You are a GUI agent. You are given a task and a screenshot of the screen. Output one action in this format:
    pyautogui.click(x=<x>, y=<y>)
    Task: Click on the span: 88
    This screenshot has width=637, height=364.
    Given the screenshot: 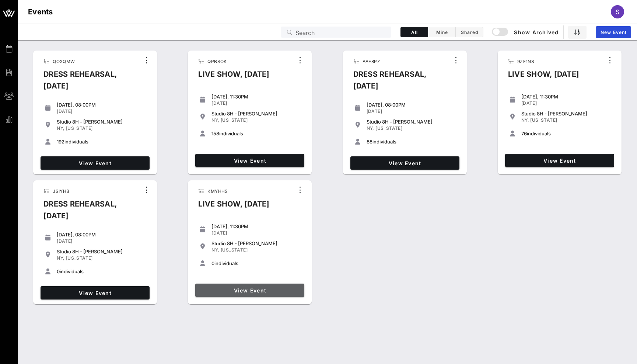 What is the action you would take?
    pyautogui.click(x=369, y=142)
    